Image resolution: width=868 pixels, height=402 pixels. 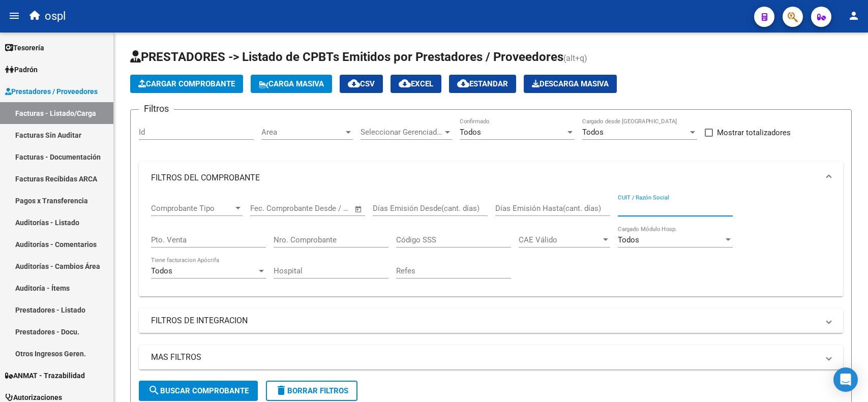 I want to click on mat-icon: menu, so click(x=14, y=16).